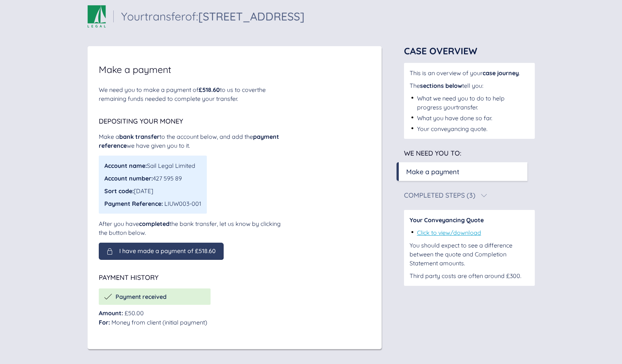 The width and height of the screenshot is (622, 364). What do you see at coordinates (134, 203) in the screenshot?
I see `span: Payment Reference:` at bounding box center [134, 203].